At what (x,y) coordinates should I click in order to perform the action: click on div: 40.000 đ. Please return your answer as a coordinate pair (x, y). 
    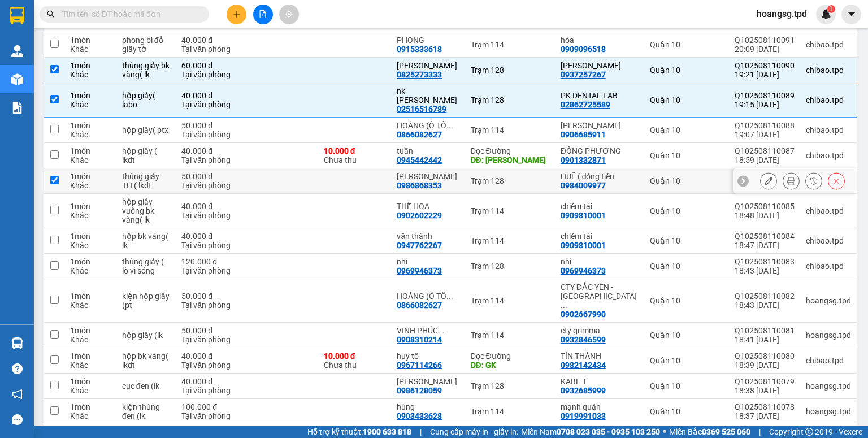
    Looking at the image, I should click on (210, 95).